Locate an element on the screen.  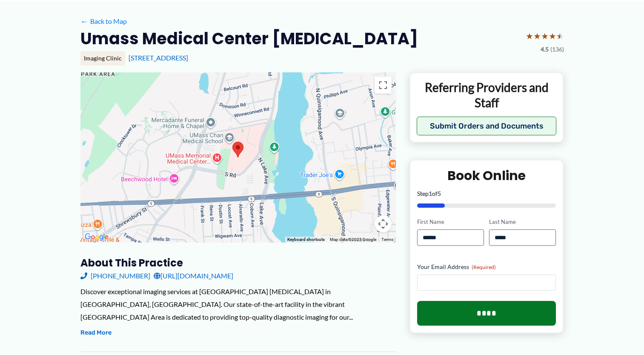
span: (136) is located at coordinates (557, 50).